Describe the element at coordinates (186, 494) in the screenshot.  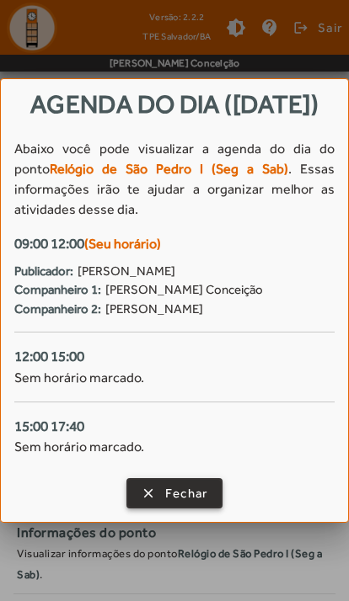
I see `span: Fechar` at that location.